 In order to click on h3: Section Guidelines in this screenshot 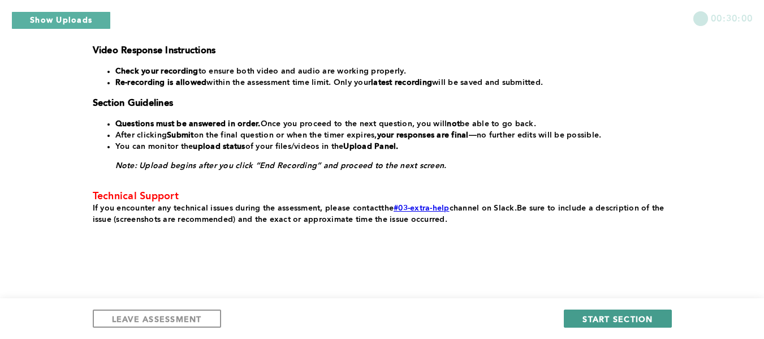, I will do `click(380, 103)`.